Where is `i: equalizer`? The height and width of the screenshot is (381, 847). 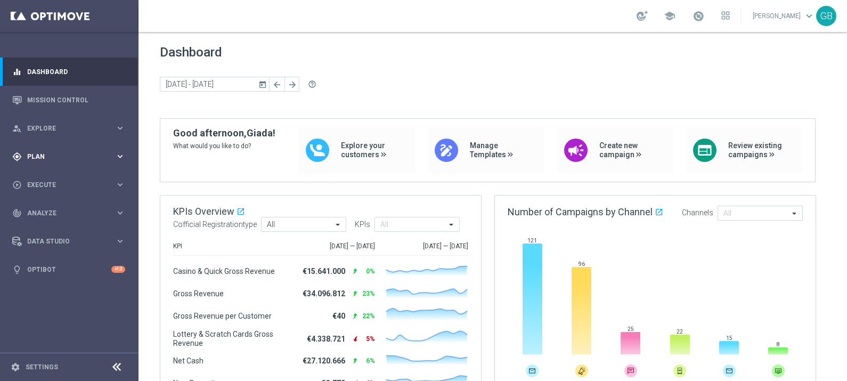 i: equalizer is located at coordinates (17, 72).